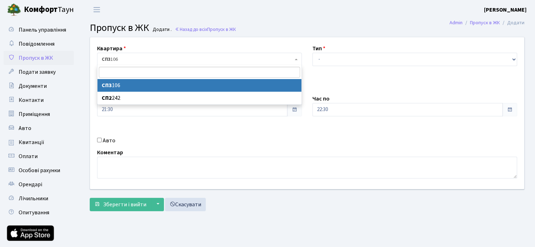 The height and width of the screenshot is (247, 535). Describe the element at coordinates (39, 128) in the screenshot. I see `a: Авто` at that location.